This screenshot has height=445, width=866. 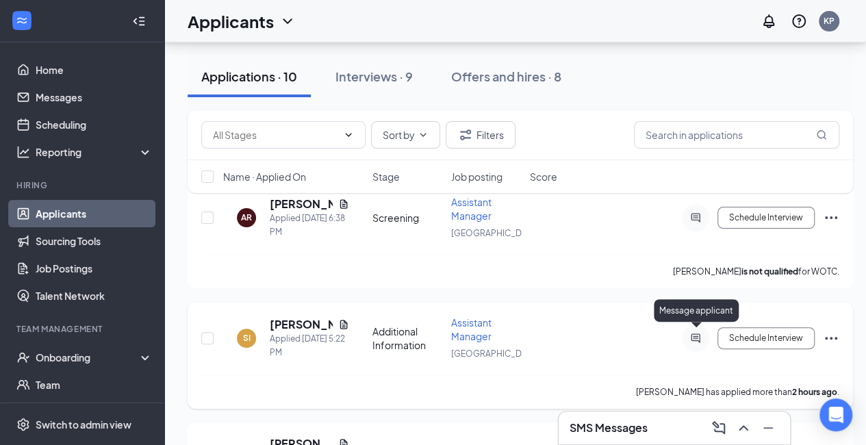 I want to click on div: Applications · 10, so click(x=249, y=76).